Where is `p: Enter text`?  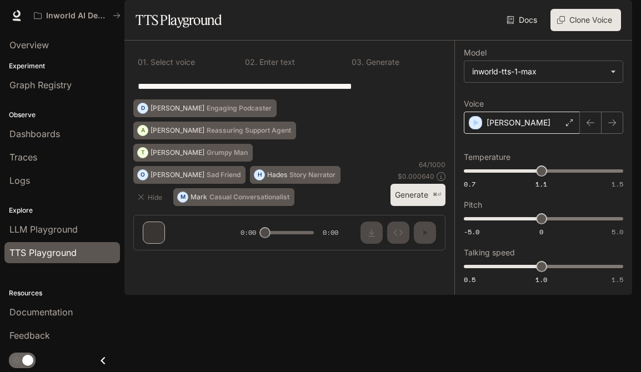 p: Enter text is located at coordinates (276, 62).